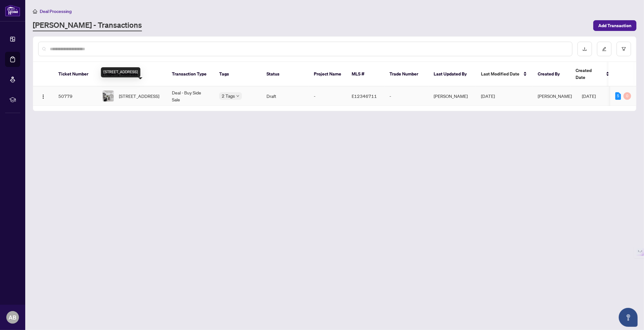  I want to click on th: Trade Number, so click(406, 74).